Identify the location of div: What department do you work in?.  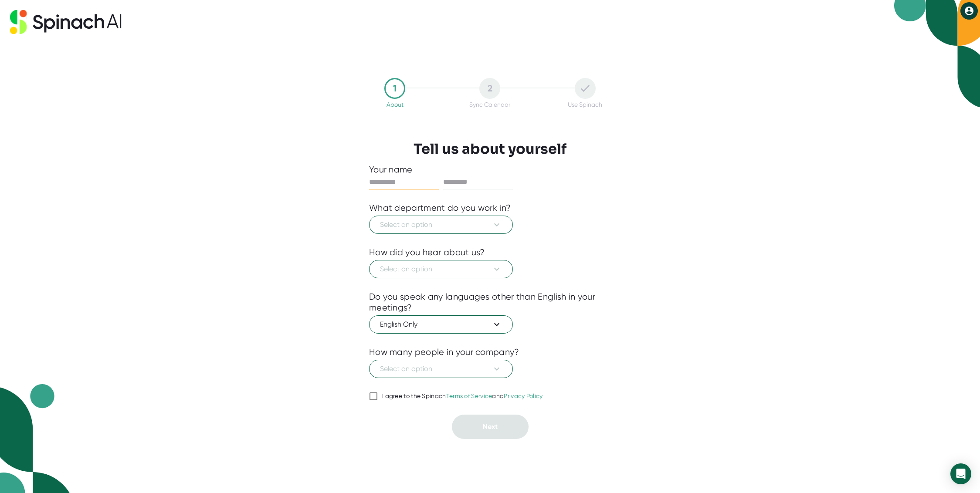
(440, 208).